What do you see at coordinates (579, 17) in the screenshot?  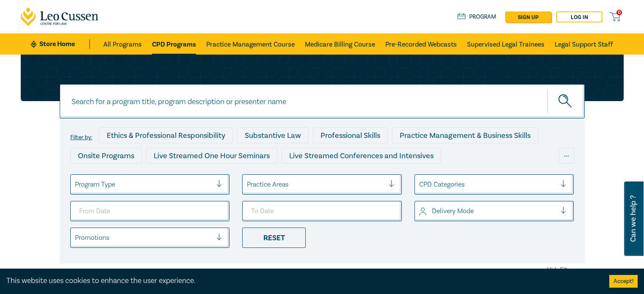 I see `a: Log in` at bounding box center [579, 17].